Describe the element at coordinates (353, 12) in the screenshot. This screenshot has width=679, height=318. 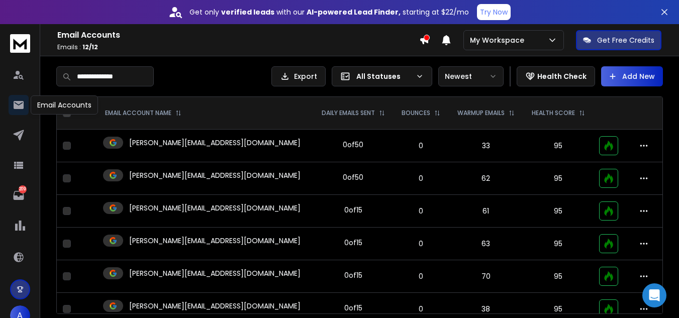
I see `strong: AI-powered Lead Finder,` at that location.